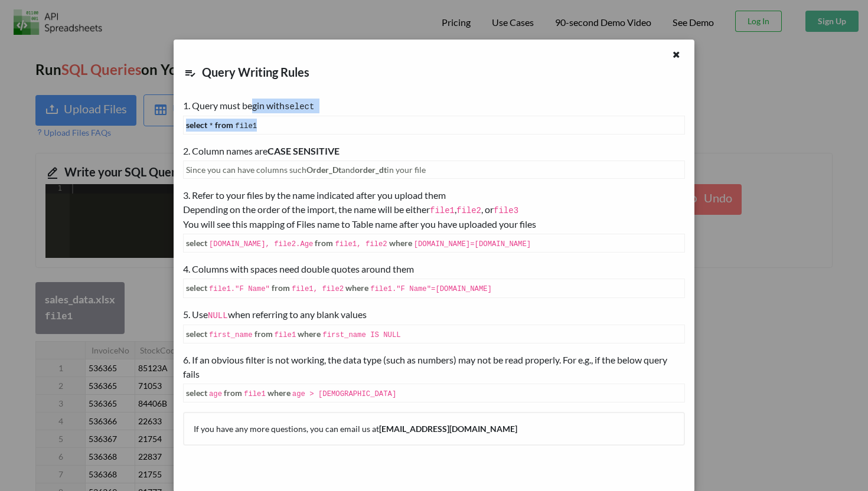 This screenshot has width=868, height=491. What do you see at coordinates (231, 335) in the screenshot?
I see `code: first_name` at bounding box center [231, 335].